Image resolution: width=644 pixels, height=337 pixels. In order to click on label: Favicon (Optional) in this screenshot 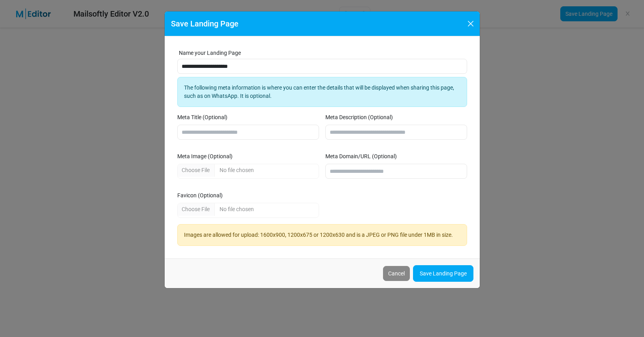, I will do `click(200, 196)`.